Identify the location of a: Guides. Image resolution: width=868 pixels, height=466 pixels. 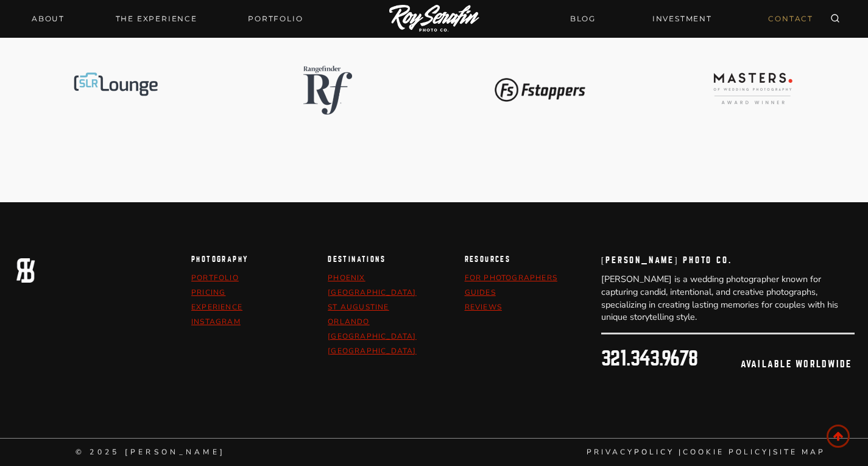
(480, 292).